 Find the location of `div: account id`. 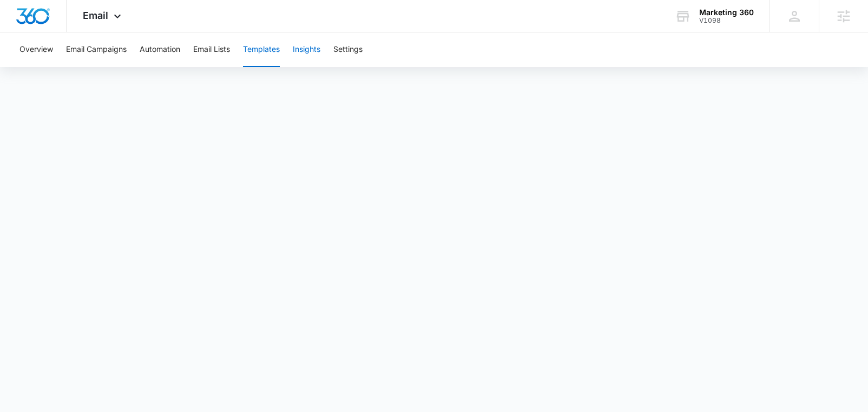

div: account id is located at coordinates (726, 20).